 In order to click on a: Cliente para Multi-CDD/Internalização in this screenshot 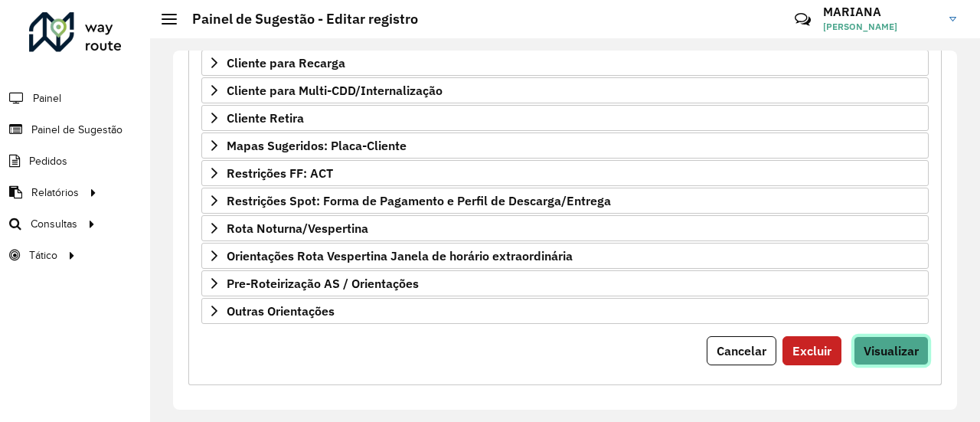, I will do `click(565, 90)`.